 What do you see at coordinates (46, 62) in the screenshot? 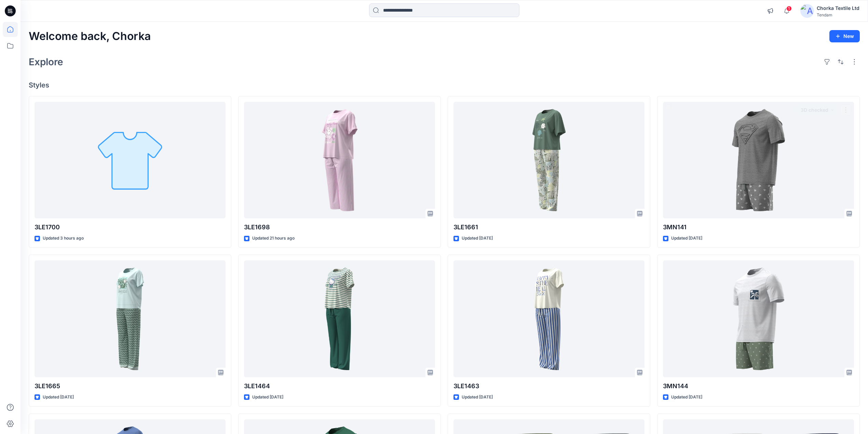
I see `h2: Explore` at bounding box center [46, 62].